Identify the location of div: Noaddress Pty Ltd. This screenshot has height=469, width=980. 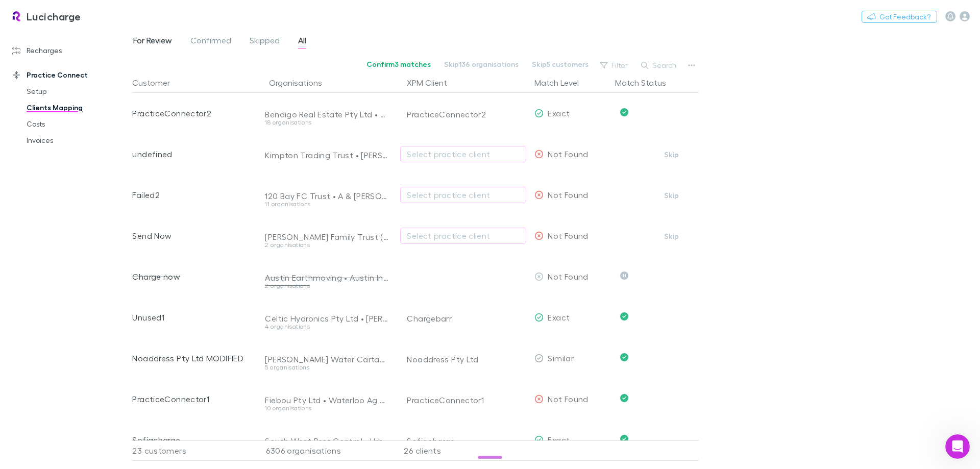
(467, 359).